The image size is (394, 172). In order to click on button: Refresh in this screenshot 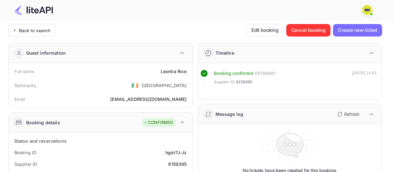, I will do `click(348, 114)`.